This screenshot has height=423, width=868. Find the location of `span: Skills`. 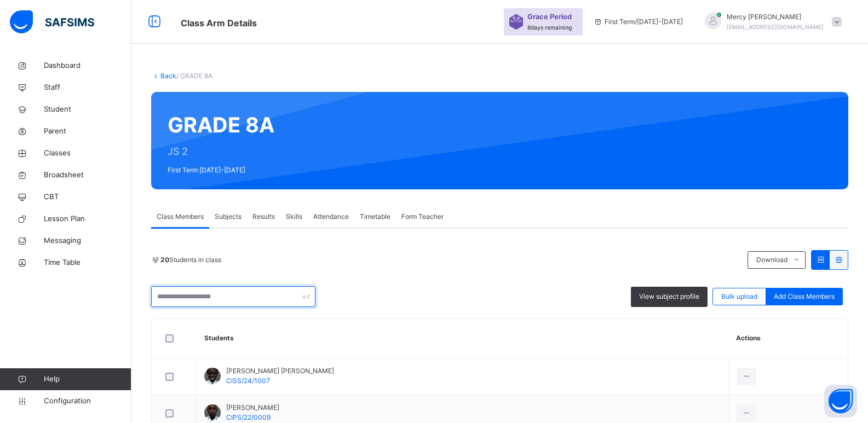

span: Skills is located at coordinates (294, 217).